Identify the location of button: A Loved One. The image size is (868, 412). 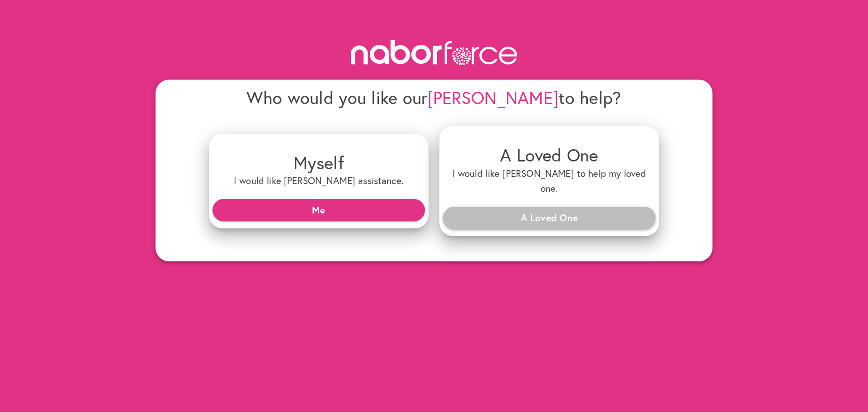
(550, 217).